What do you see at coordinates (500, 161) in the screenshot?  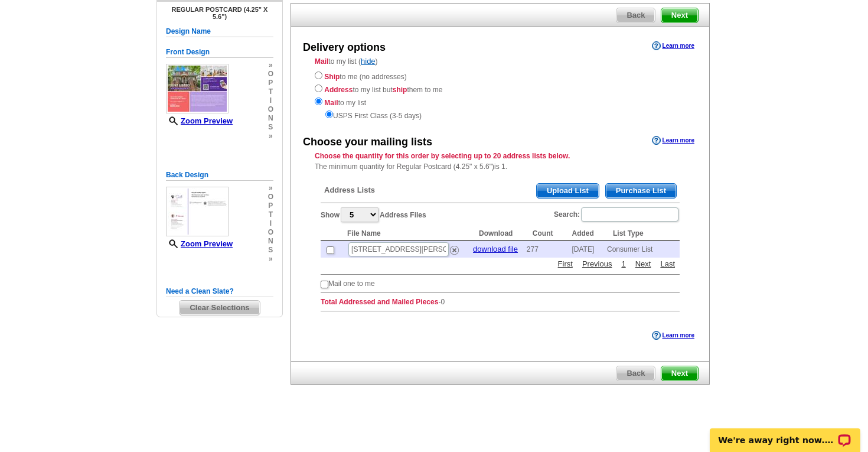 I see `div: The minimum quantity for Regular Postcard (4.25" x 5.6")is 1.` at bounding box center [500, 161].